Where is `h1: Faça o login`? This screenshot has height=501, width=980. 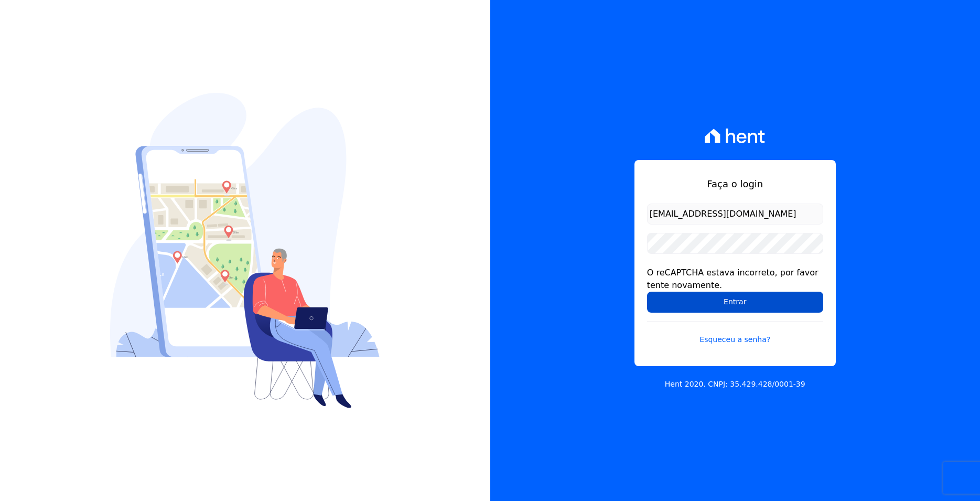
h1: Faça o login is located at coordinates (735, 183).